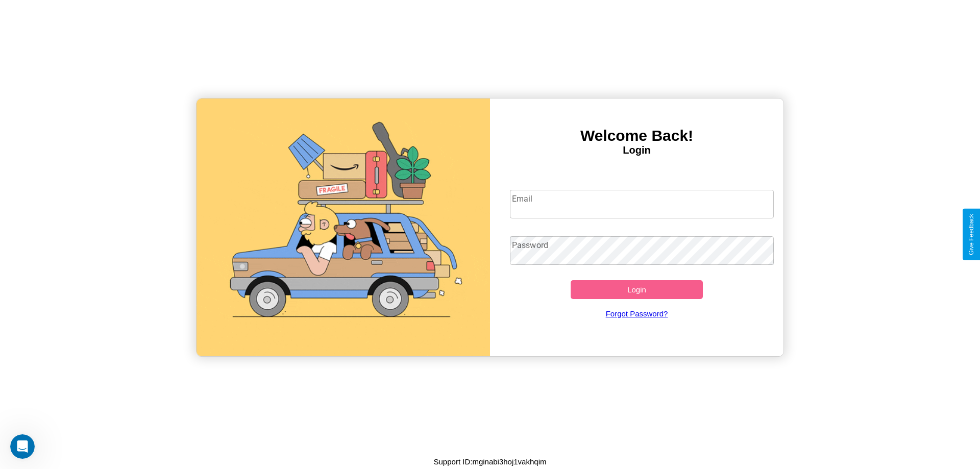  I want to click on h3: Welcome Back!, so click(636, 136).